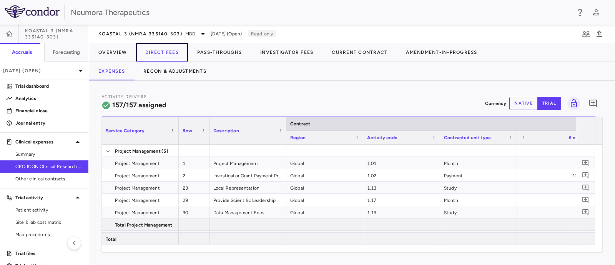 This screenshot has width=615, height=265. I want to click on div: 29, so click(194, 200).